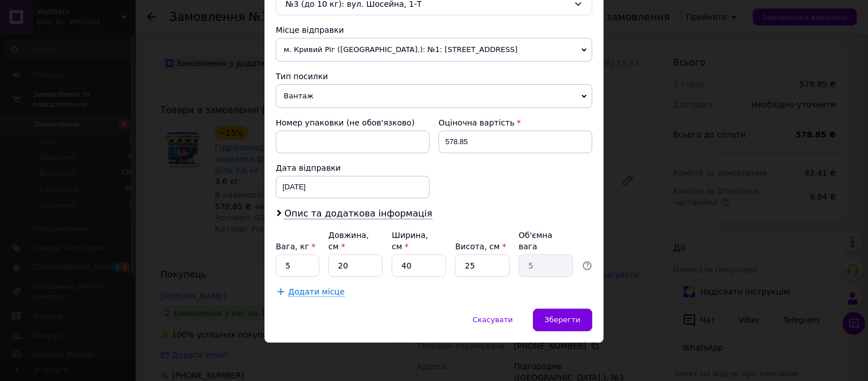  I want to click on label: Ширина, см, so click(410, 241).